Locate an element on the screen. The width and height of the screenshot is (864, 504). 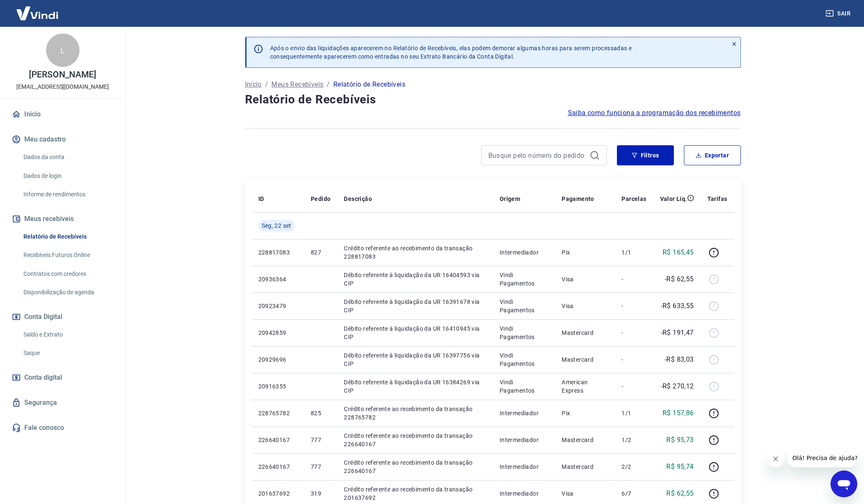
p: Meus Recebíveis is located at coordinates (298, 85).